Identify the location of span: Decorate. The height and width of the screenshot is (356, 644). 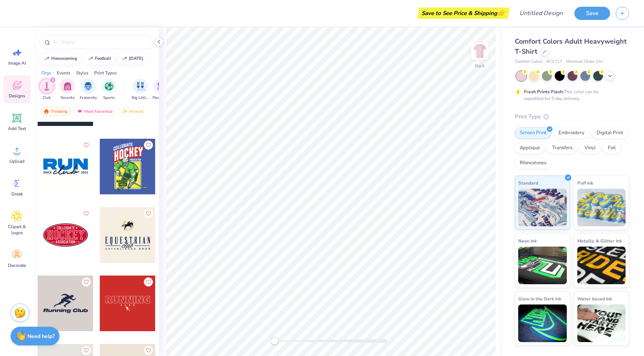
(17, 266).